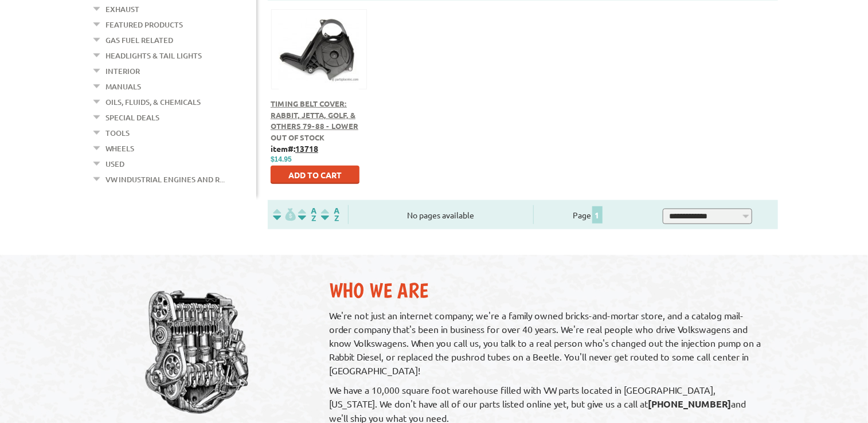  I want to click on a: Manuals, so click(123, 87).